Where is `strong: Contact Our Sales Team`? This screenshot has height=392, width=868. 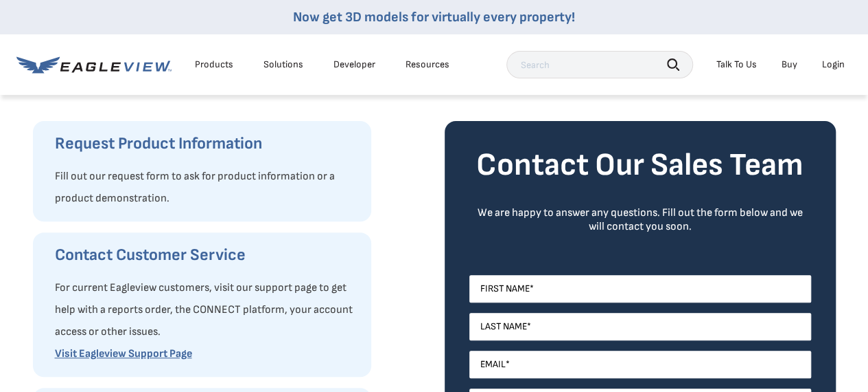
strong: Contact Our Sales Team is located at coordinates (640, 165).